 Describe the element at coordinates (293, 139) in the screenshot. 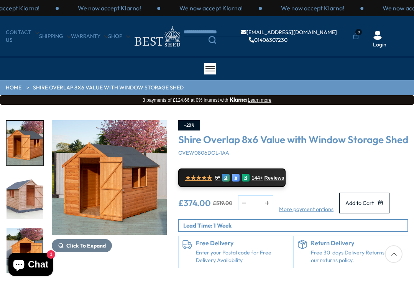

I see `h3: Shire Overlap 8x6 Value with Window Storage Shed` at that location.